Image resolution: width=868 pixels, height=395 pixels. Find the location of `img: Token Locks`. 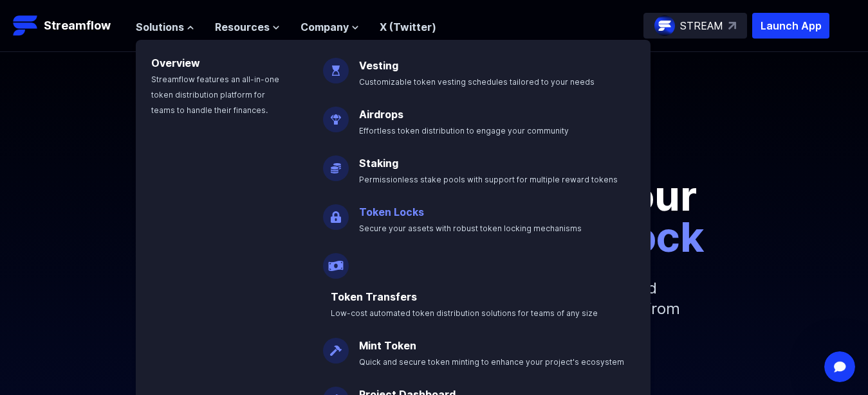

img: Token Locks is located at coordinates (336, 212).